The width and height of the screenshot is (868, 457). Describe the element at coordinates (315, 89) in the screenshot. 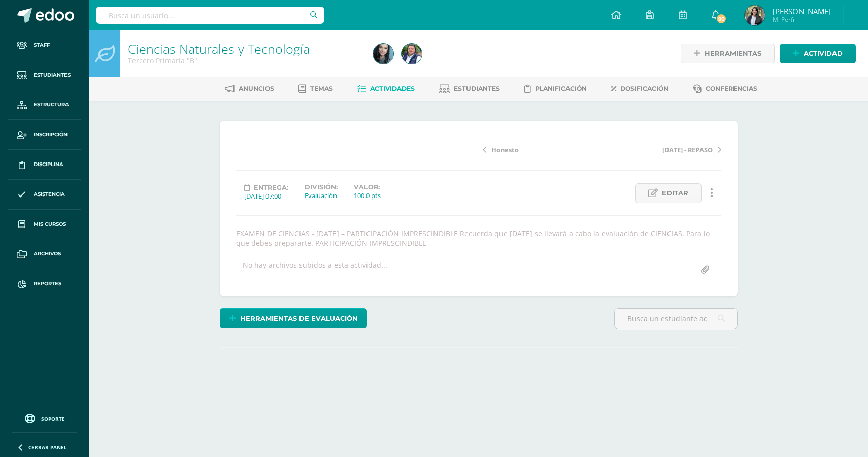

I see `a: Temas` at that location.